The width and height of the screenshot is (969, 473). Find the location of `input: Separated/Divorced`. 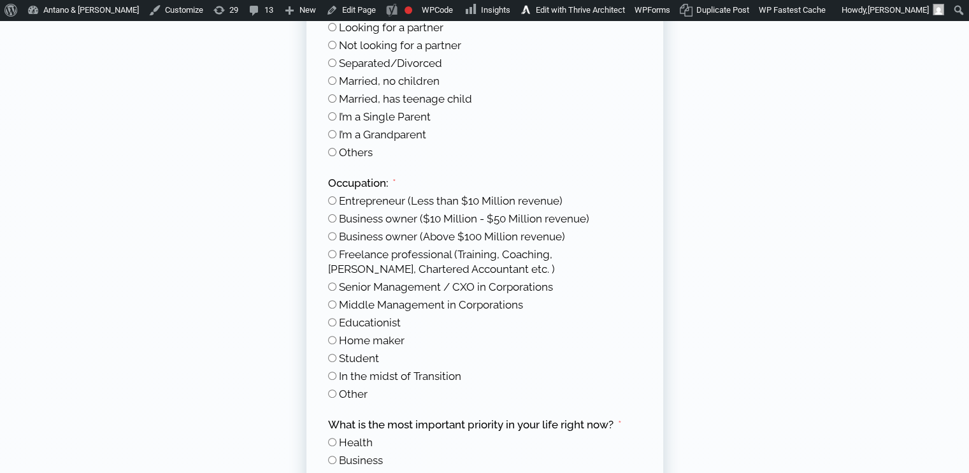

input: Separated/Divorced is located at coordinates (332, 62).